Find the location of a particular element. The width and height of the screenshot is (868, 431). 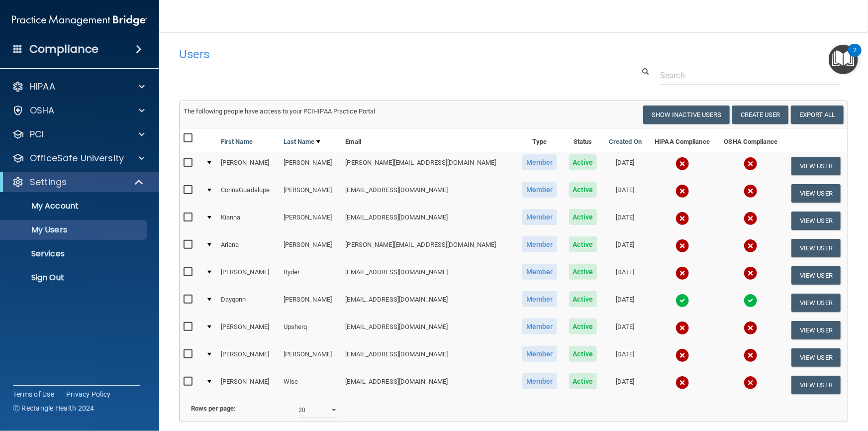

p: My Users is located at coordinates (74, 230).